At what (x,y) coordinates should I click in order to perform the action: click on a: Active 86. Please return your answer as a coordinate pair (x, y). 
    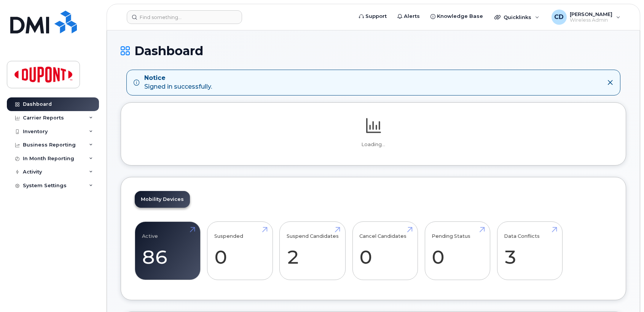
    Looking at the image, I should click on (167, 251).